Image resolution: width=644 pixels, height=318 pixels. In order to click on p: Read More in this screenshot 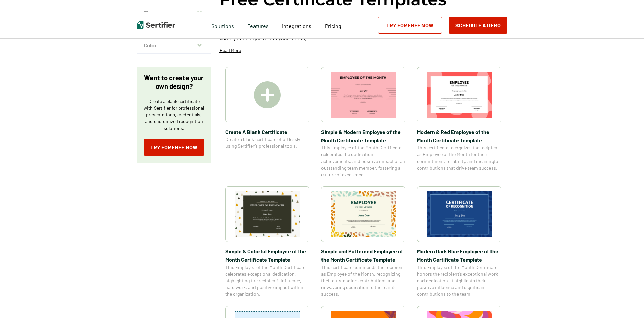, I will do `click(230, 50)`.